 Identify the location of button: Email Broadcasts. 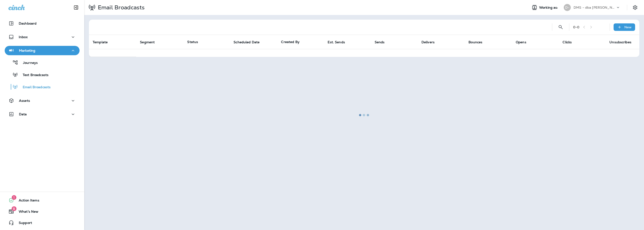
(42, 87).